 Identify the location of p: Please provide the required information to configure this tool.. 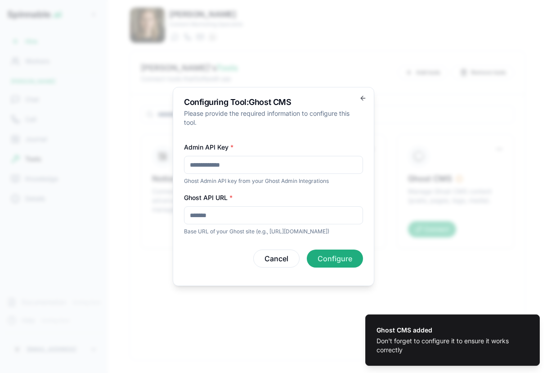
(274, 118).